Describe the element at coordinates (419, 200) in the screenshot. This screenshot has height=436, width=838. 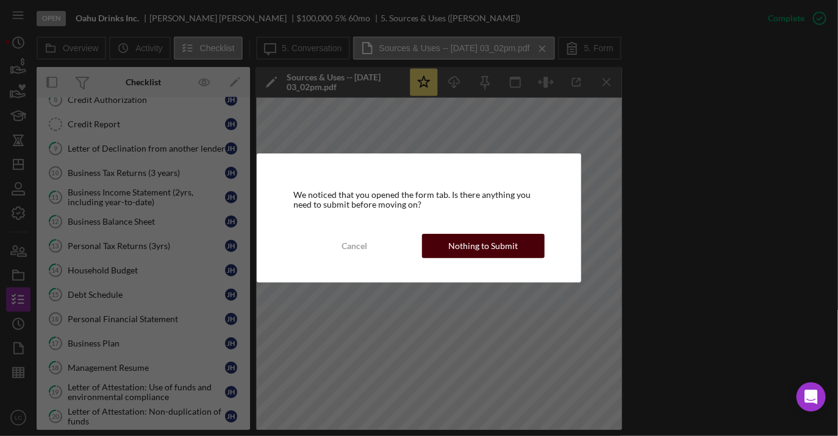
I see `div: We noticed that you opened the form tab. Is there anything you need to submit before moving on?` at that location.